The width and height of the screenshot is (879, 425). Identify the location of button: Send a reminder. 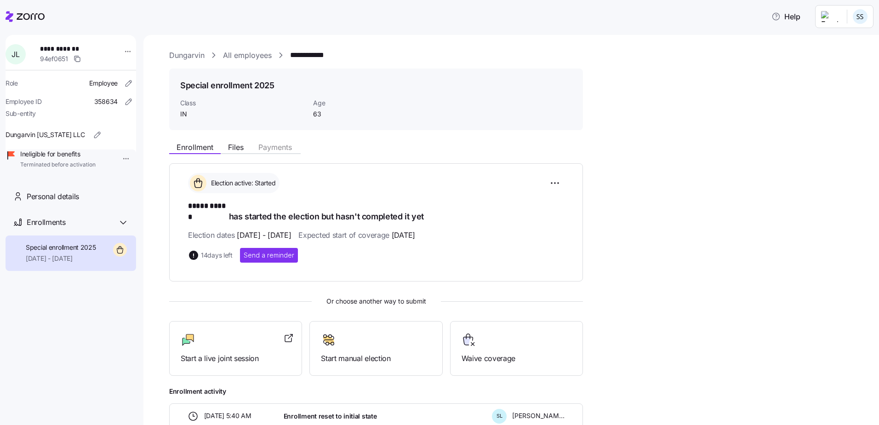
(269, 255).